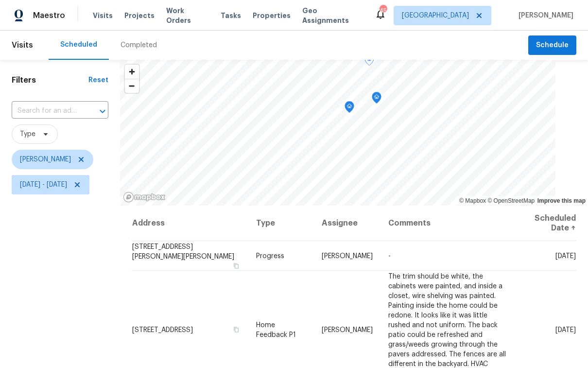  What do you see at coordinates (281, 223) in the screenshot?
I see `th: Type` at bounding box center [281, 223].